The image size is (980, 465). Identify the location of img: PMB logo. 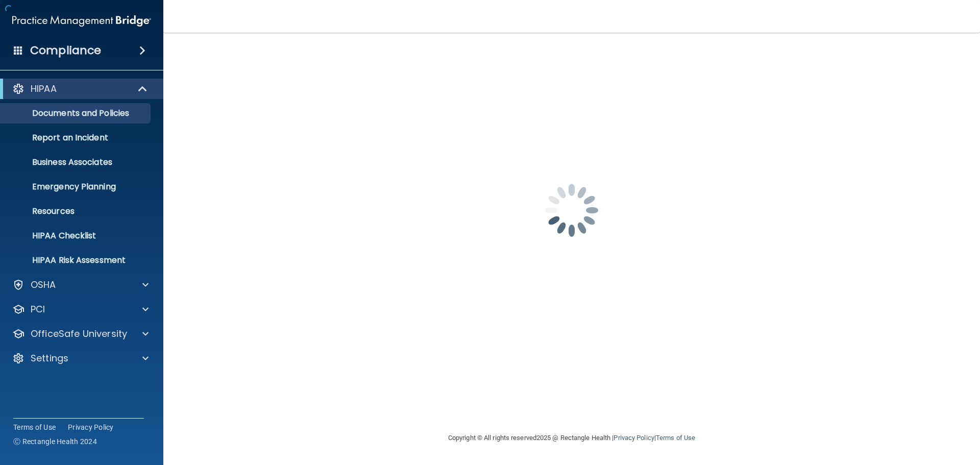
(82, 21).